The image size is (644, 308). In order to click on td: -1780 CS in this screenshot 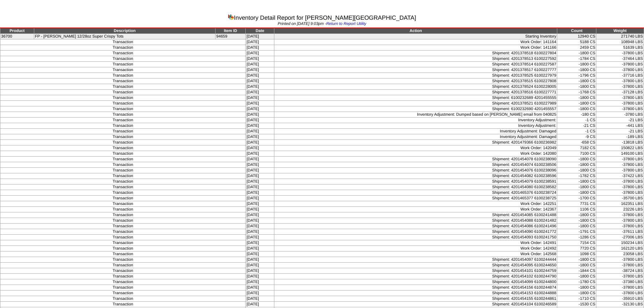, I will do `click(577, 282)`.